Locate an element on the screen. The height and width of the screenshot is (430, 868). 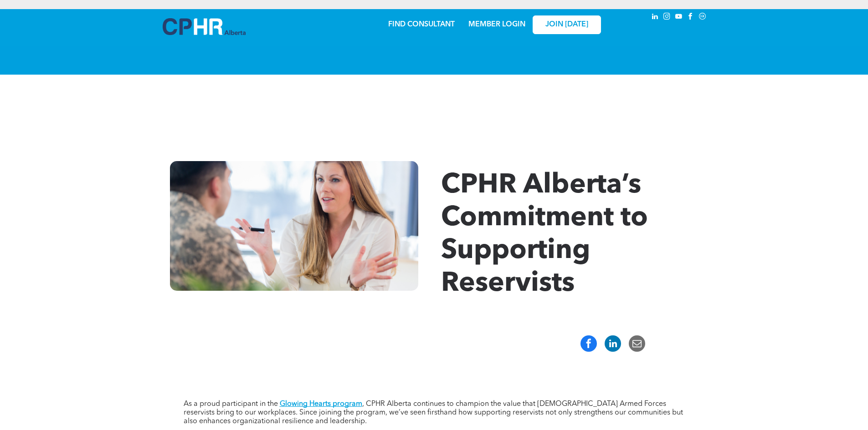
a: linkedin is located at coordinates (655, 17).